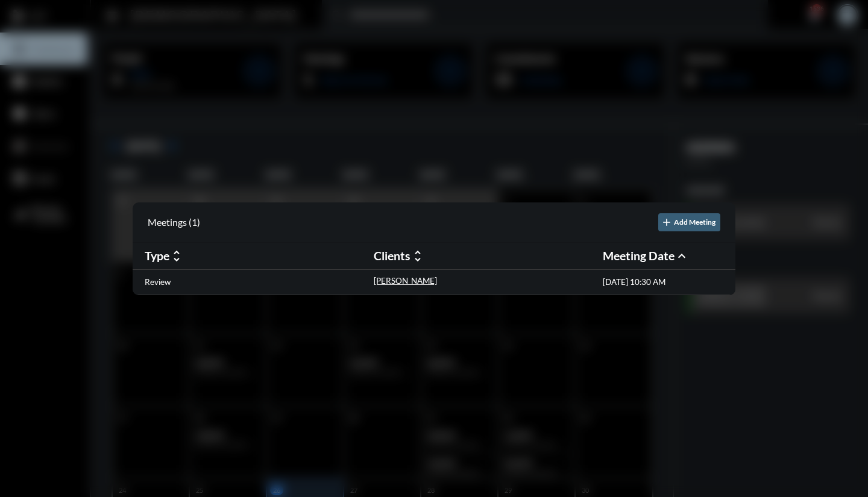 The image size is (868, 497). I want to click on h2: Clients, so click(392, 256).